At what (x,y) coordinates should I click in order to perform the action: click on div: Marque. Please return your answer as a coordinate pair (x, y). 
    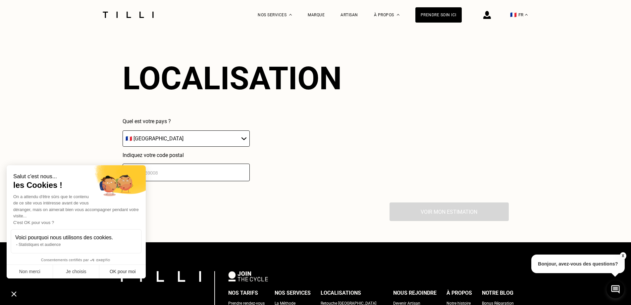
    Looking at the image, I should click on (316, 15).